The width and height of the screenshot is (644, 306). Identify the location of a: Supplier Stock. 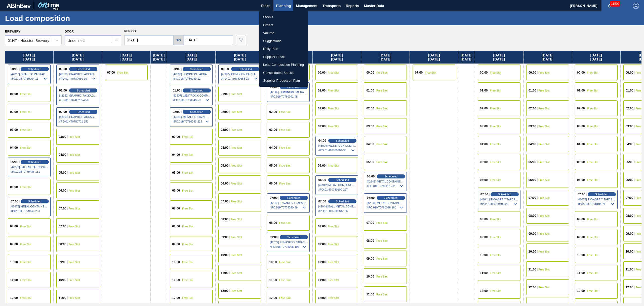
(284, 57).